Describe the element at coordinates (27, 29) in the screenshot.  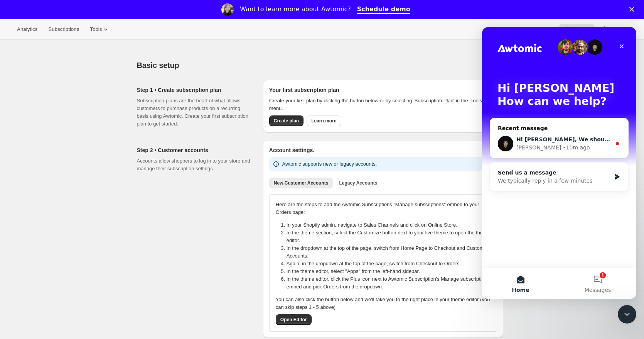
I see `span: Analytics` at that location.